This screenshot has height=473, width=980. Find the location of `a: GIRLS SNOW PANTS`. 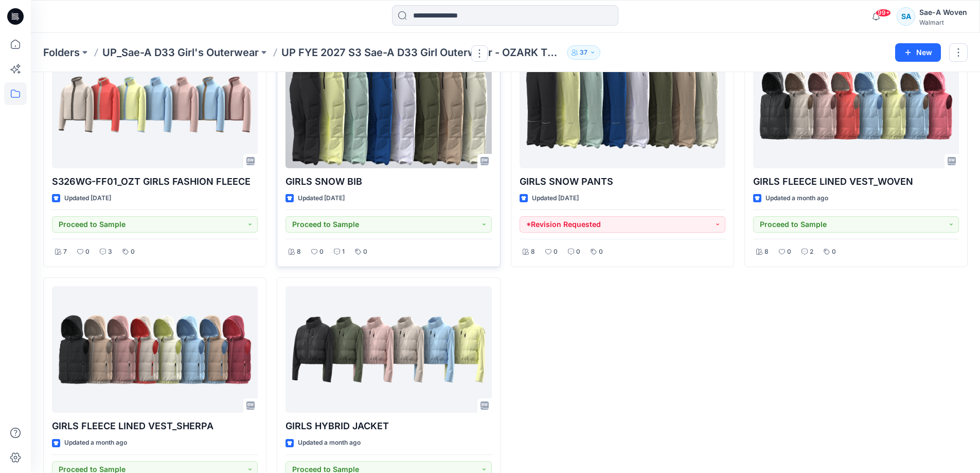

a: GIRLS SNOW PANTS is located at coordinates (623, 105).